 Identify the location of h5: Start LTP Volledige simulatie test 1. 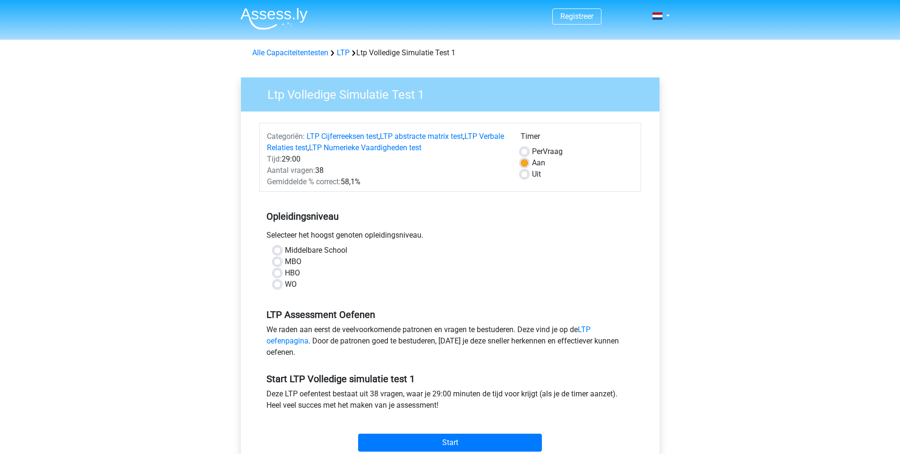
(450, 379).